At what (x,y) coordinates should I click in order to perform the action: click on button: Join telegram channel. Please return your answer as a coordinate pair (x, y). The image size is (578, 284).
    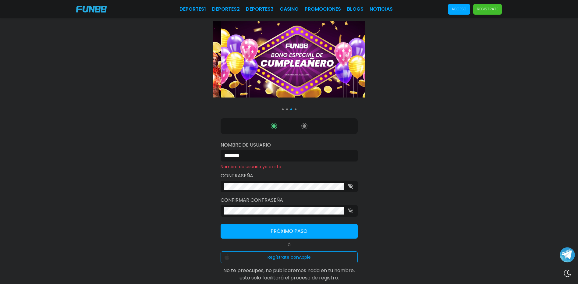
    Looking at the image, I should click on (567, 255).